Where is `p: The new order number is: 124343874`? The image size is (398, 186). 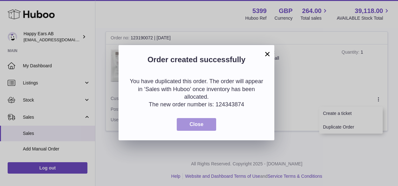
p: The new order number is: 124343874 is located at coordinates (197, 105).